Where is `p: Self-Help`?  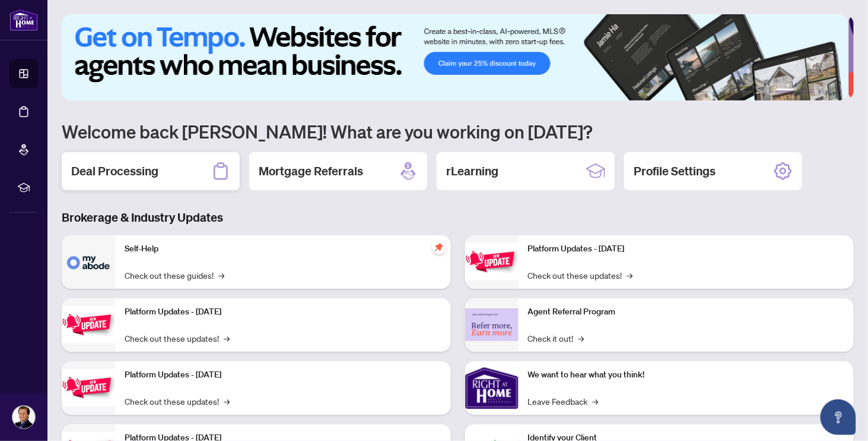 p: Self-Help is located at coordinates (284, 249).